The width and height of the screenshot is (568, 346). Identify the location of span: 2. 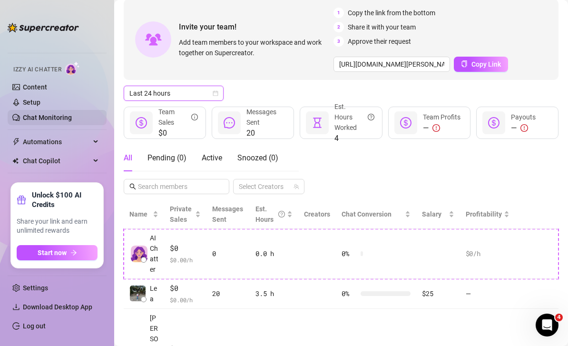
(339, 27).